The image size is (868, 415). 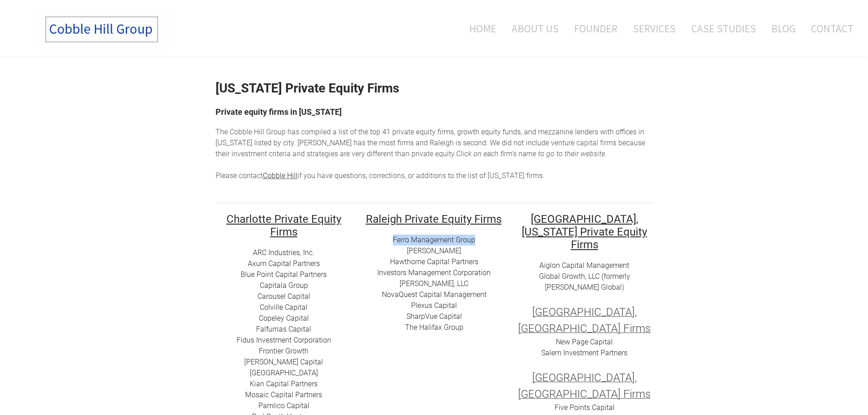 I want to click on a: Capitala Group​, so click(x=284, y=285).